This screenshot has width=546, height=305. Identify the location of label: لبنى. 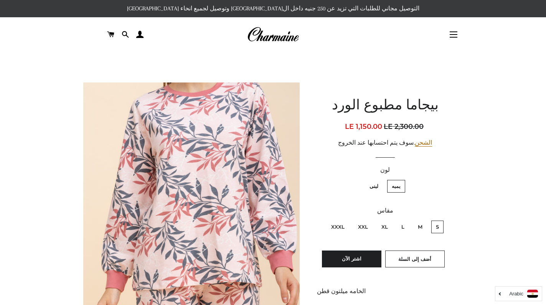
(373, 186).